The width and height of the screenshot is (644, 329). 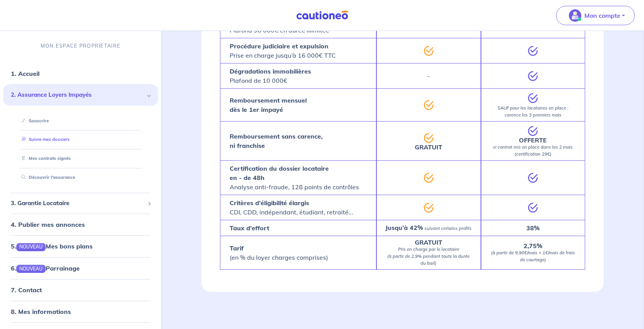 What do you see at coordinates (404, 228) in the screenshot?
I see `strong: Jusqu’à 42%` at bounding box center [404, 228].